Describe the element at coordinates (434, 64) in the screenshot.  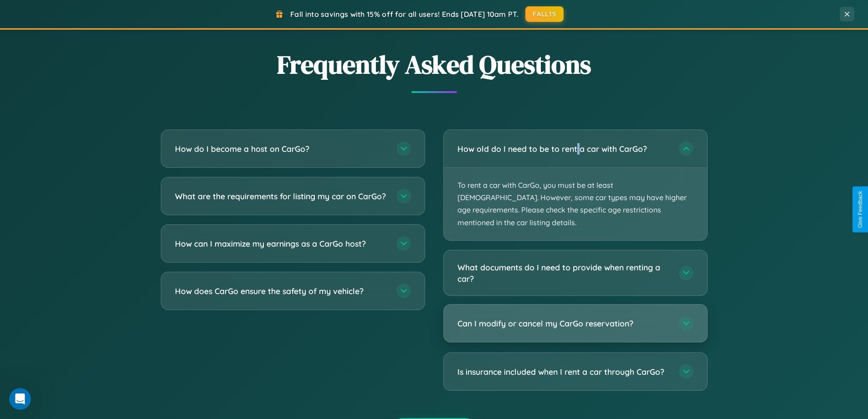
I see `h2: Frequently Asked Questions` at that location.